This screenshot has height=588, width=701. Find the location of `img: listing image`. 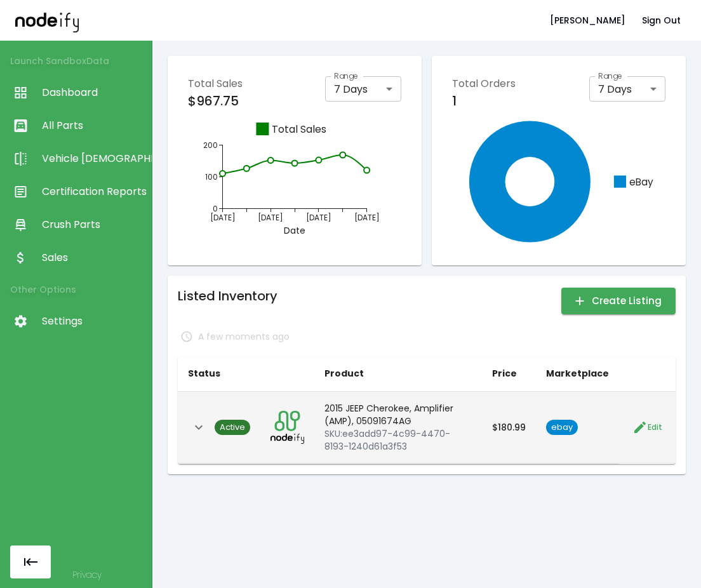

img: listing image is located at coordinates (287, 427).